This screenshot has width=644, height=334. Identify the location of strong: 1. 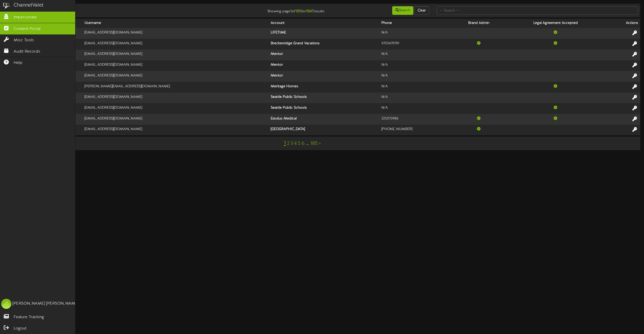
(291, 11).